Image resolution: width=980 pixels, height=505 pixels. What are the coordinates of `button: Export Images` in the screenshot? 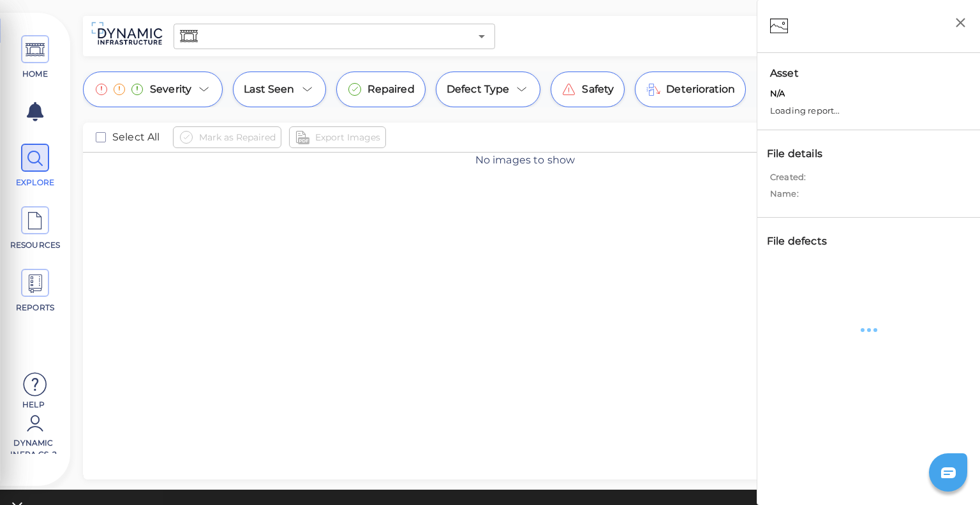 It's located at (337, 138).